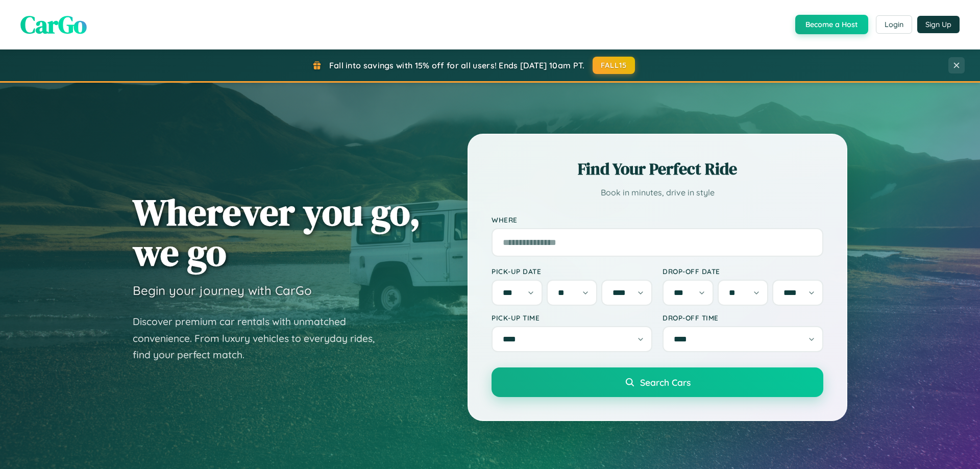  Describe the element at coordinates (222, 290) in the screenshot. I see `h3: Begin your journey with CarGo` at that location.